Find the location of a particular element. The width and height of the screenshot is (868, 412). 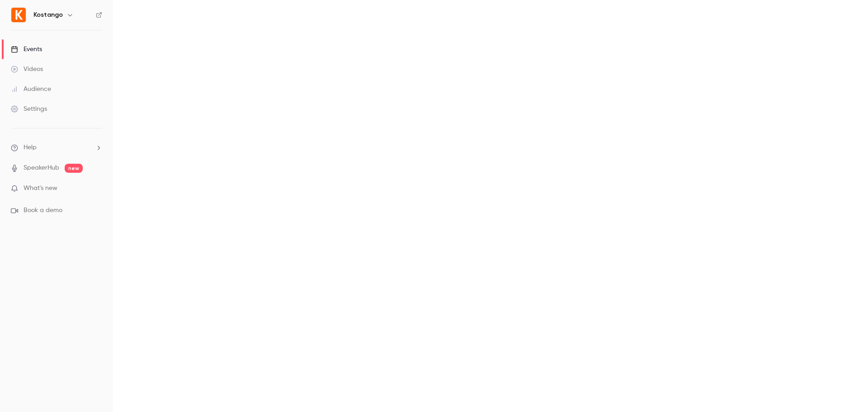

span: Help is located at coordinates (30, 147).